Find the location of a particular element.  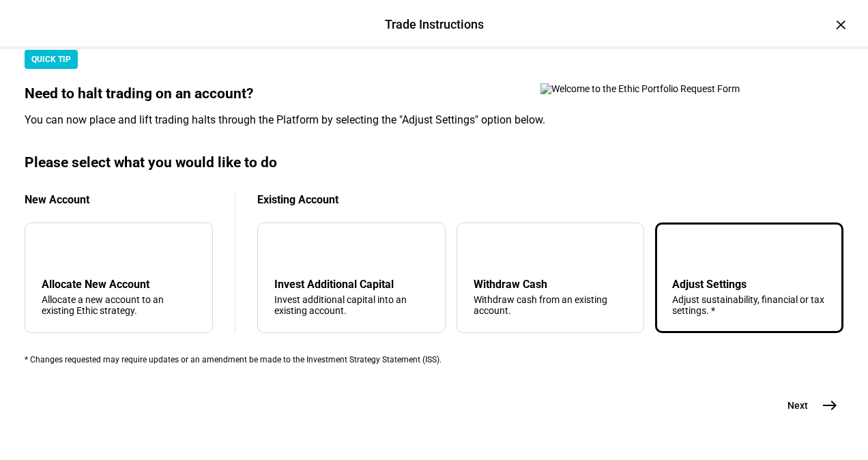

mat-icon: add is located at coordinates (53, 250).